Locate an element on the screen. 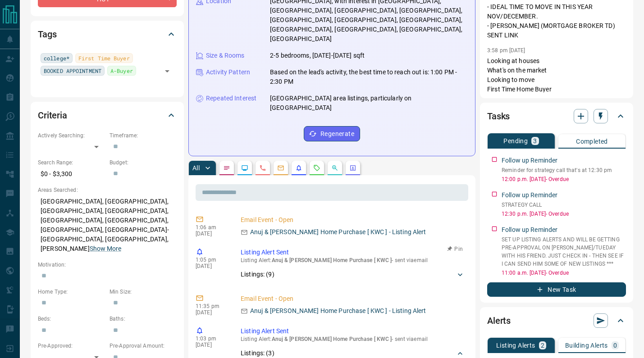 The image size is (644, 358). p: Reminder for strategy call that's at 12:30 pm is located at coordinates (564, 170).